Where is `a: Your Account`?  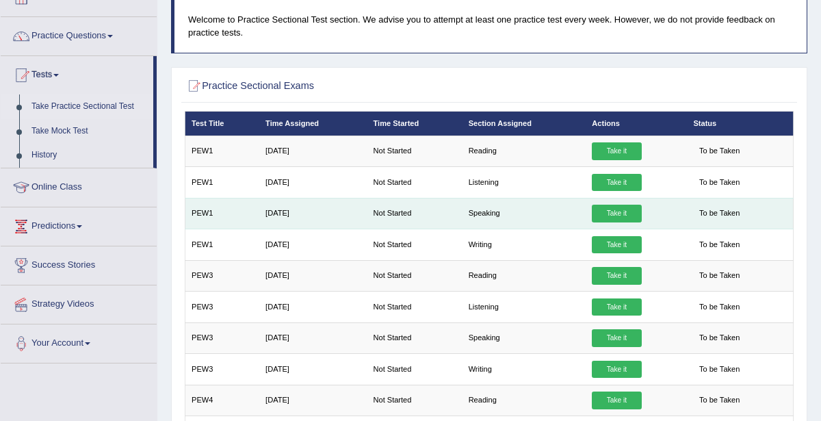 a: Your Account is located at coordinates (79, 341).